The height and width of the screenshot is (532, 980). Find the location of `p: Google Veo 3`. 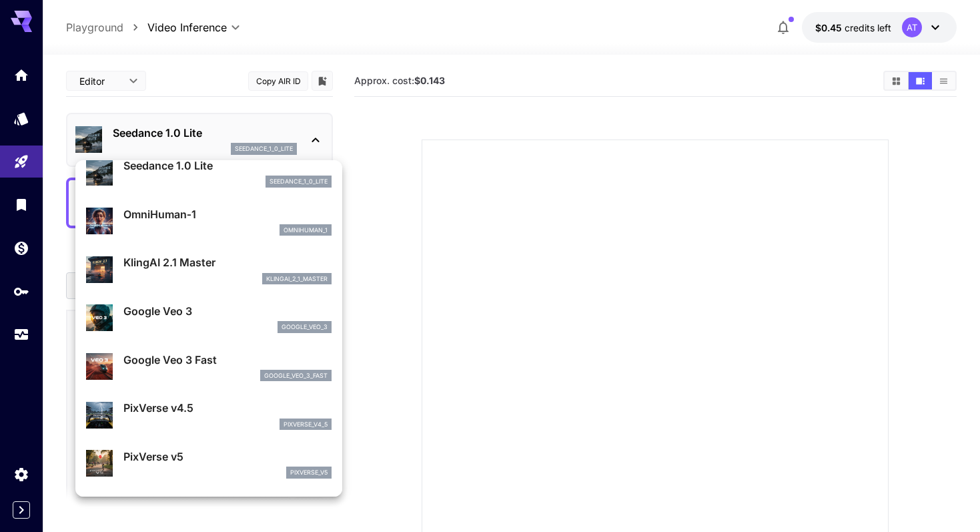

p: Google Veo 3 is located at coordinates (227, 312).